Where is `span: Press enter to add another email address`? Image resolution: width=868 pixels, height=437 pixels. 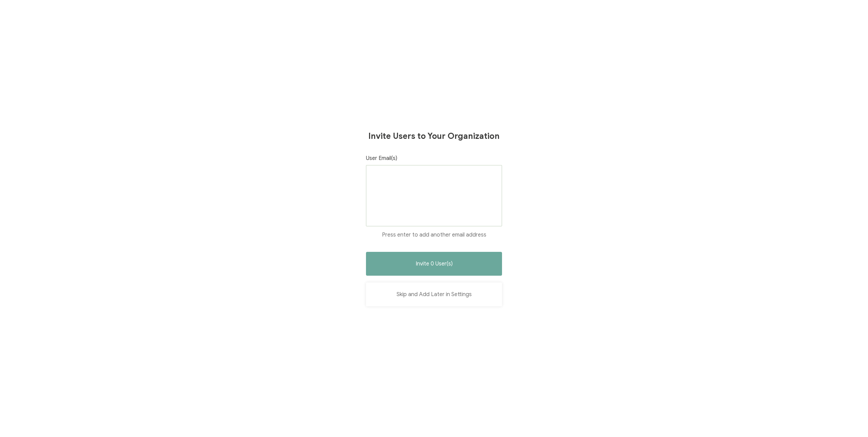 span: Press enter to add another email address is located at coordinates (434, 235).